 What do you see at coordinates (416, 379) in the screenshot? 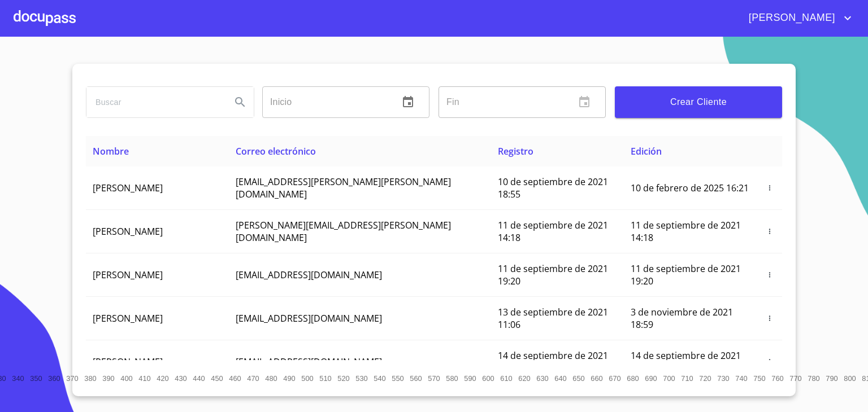
I see `span: 560` at bounding box center [416, 379].